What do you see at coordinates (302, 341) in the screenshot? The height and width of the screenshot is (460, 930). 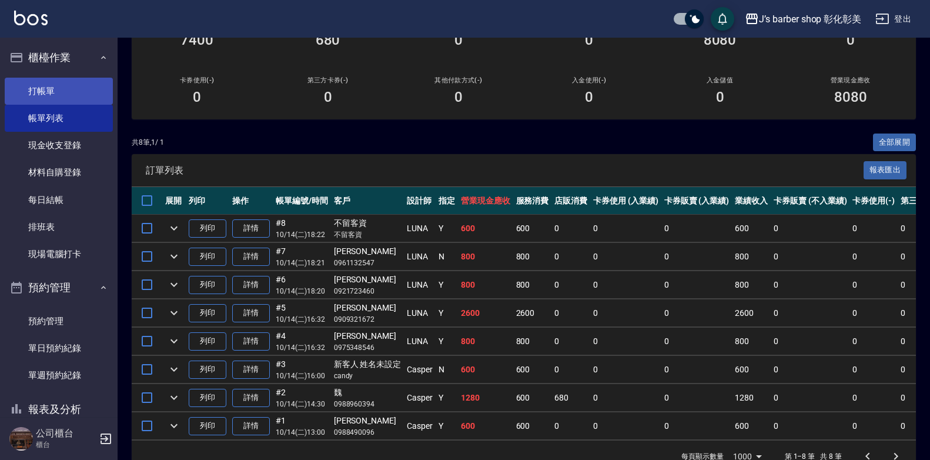 I see `td: #4` at bounding box center [302, 341].